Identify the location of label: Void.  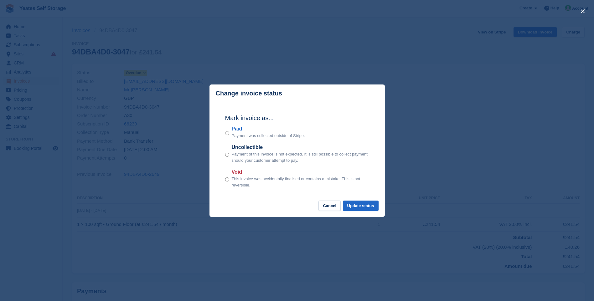
(300, 172).